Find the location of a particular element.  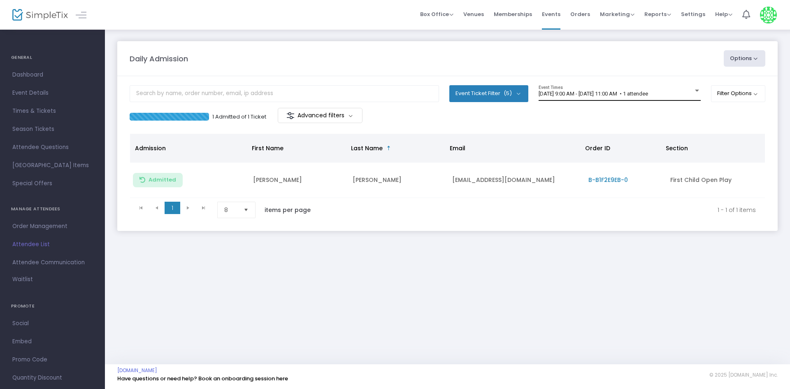

span: Embed is located at coordinates (52, 341).